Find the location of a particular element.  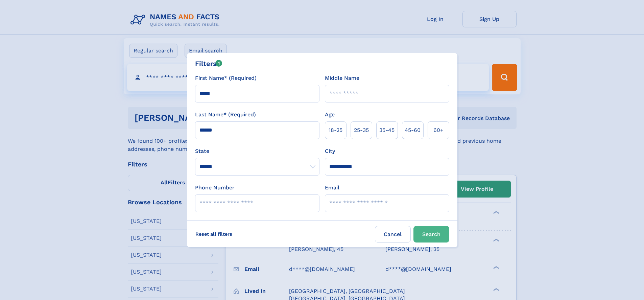

label: City is located at coordinates (330, 151).